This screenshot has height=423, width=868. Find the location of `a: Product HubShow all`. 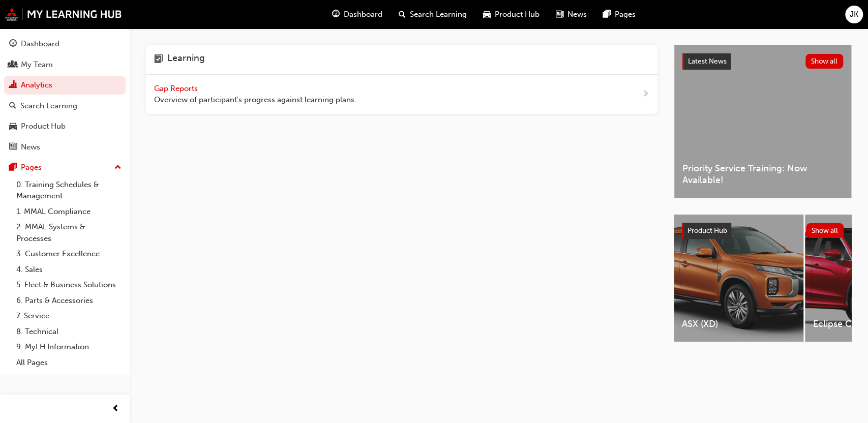

a: Product HubShow all is located at coordinates (763, 231).